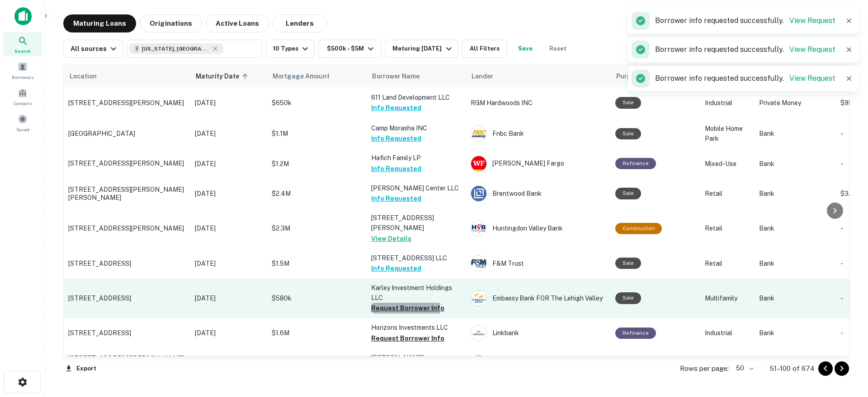 The width and height of the screenshot is (868, 397). What do you see at coordinates (539, 363) in the screenshot?
I see `div: TD` at bounding box center [539, 363].